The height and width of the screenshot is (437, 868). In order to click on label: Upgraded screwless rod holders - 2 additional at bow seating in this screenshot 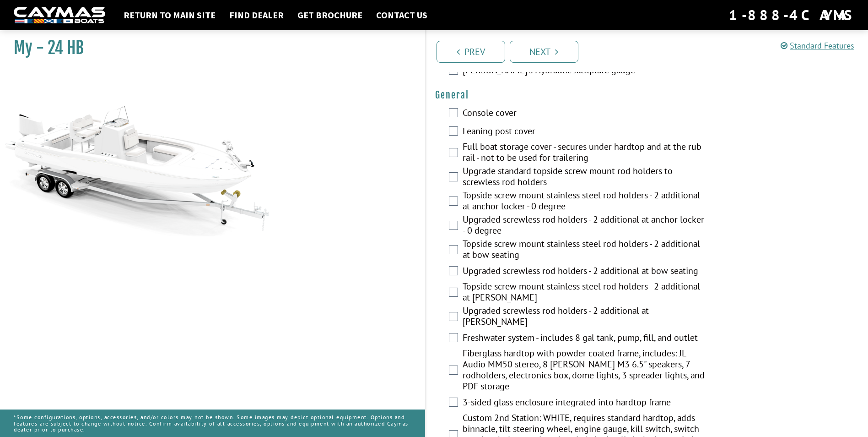, I will do `click(584, 271)`.